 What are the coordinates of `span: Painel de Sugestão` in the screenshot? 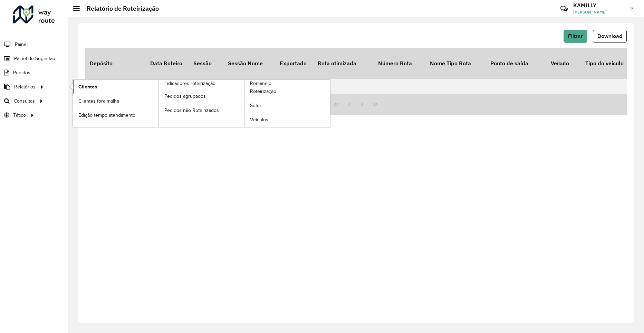 It's located at (34, 58).